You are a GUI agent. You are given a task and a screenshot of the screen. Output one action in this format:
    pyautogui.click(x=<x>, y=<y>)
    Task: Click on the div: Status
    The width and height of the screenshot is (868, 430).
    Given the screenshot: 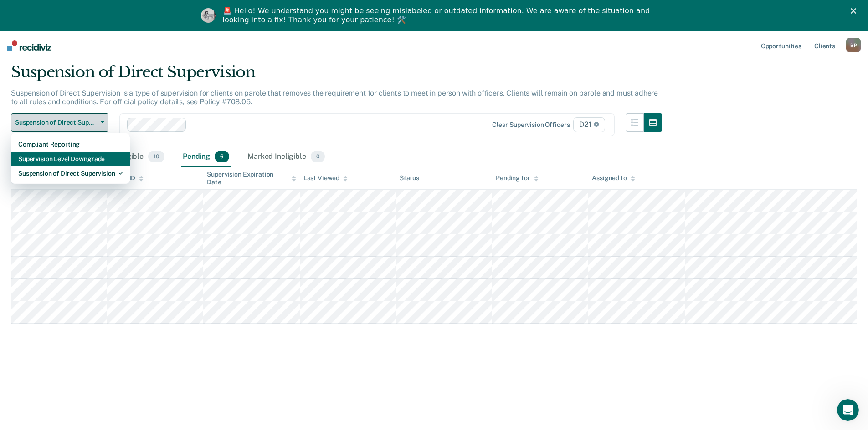 What is the action you would take?
    pyautogui.click(x=409, y=178)
    